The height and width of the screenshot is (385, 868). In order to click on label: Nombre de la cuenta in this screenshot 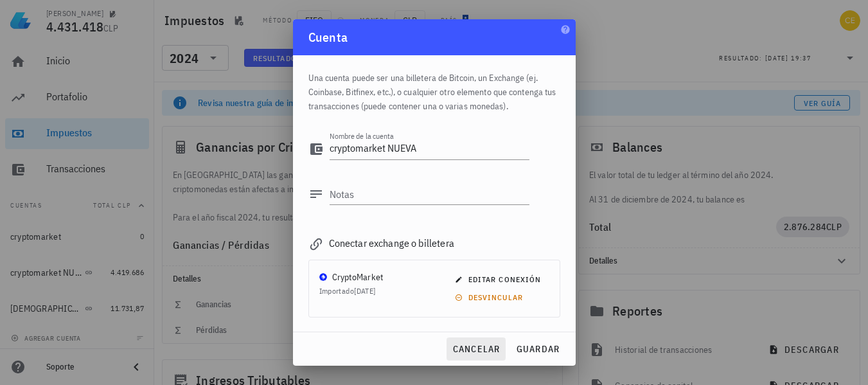, I will do `click(362, 136)`.